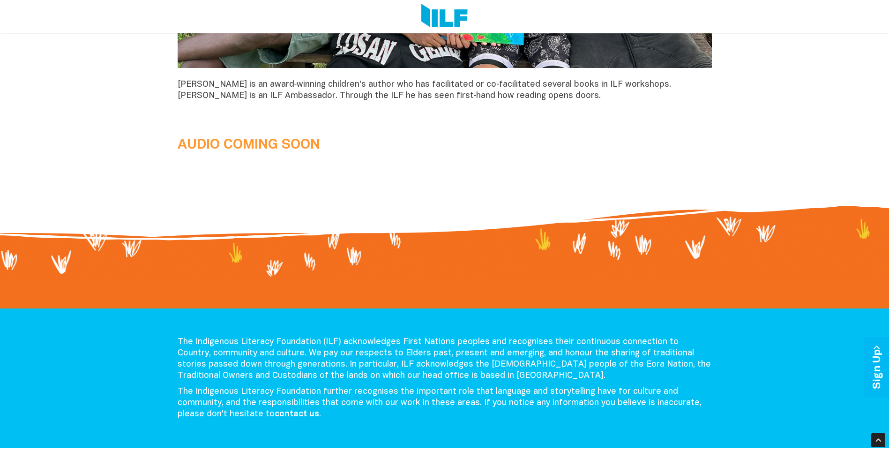 The width and height of the screenshot is (889, 451). Describe the element at coordinates (249, 145) in the screenshot. I see `b: AUDIO COMING SOON` at that location.